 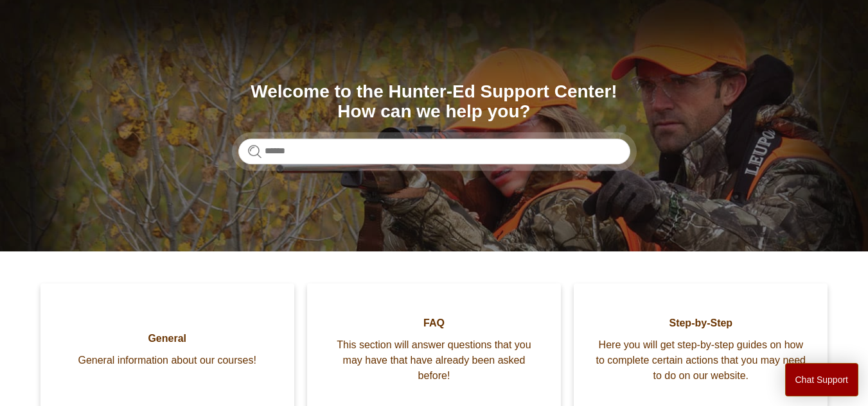 What do you see at coordinates (167, 360) in the screenshot?
I see `span: General information about our courses!` at bounding box center [167, 360].